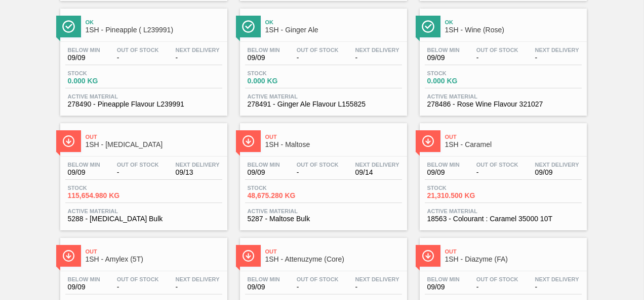 The width and height of the screenshot is (644, 300). What do you see at coordinates (283, 196) in the screenshot?
I see `span: 48,675.280 KG` at bounding box center [283, 196].